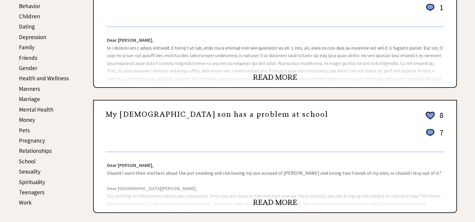 The height and width of the screenshot is (222, 475). Describe the element at coordinates (27, 47) in the screenshot. I see `a: Family` at that location.